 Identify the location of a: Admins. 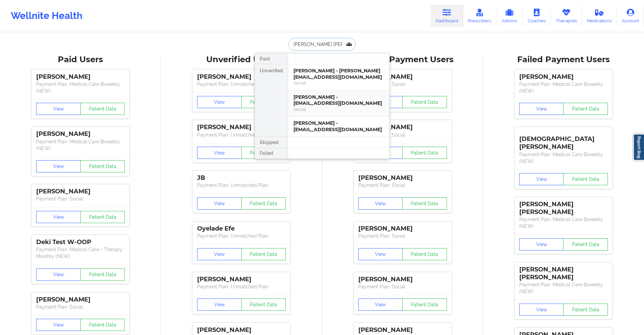
(509, 16).